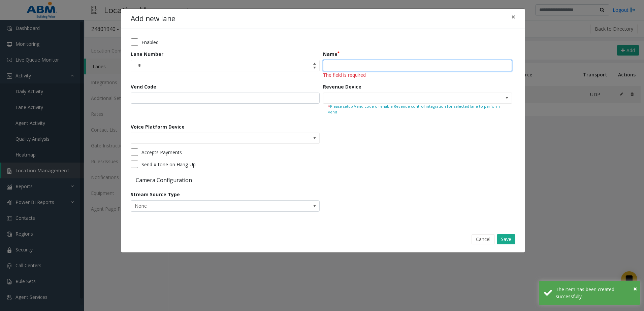 The height and width of the screenshot is (311, 644). Describe the element at coordinates (206, 206) in the screenshot. I see `span: None` at that location.